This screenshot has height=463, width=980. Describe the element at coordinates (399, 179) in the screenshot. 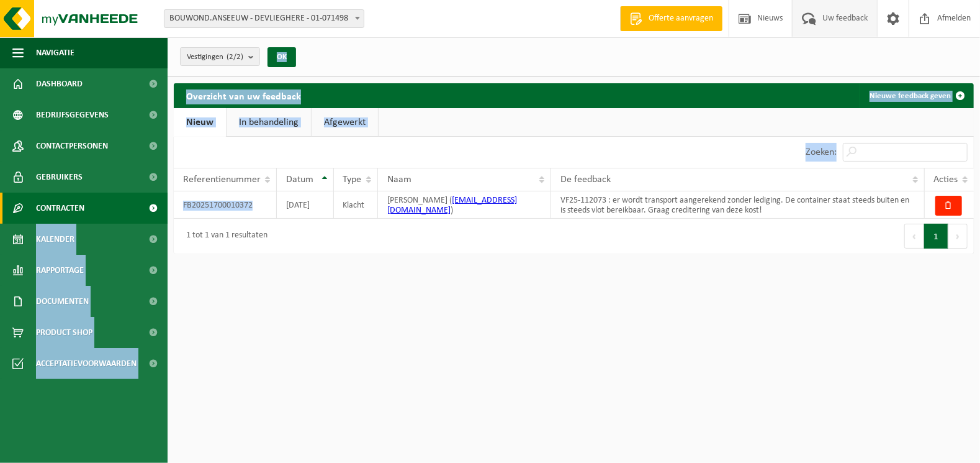

I see `span: Naam` at that location.